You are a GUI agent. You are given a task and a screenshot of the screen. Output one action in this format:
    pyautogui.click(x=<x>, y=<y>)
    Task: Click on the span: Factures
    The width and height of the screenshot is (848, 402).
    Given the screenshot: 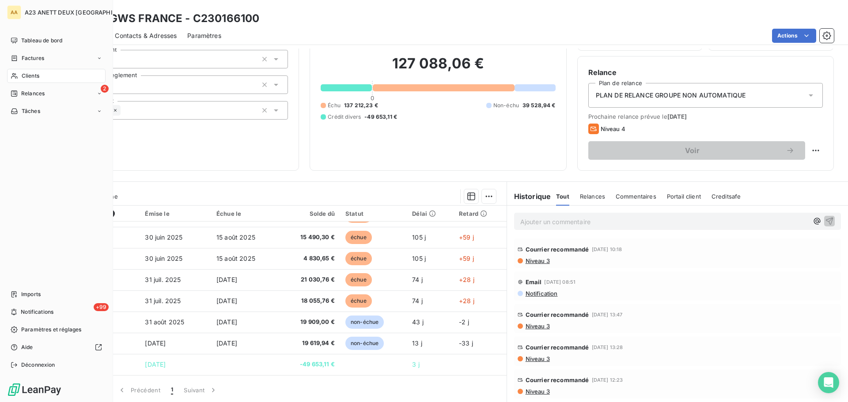 What is the action you would take?
    pyautogui.click(x=33, y=58)
    